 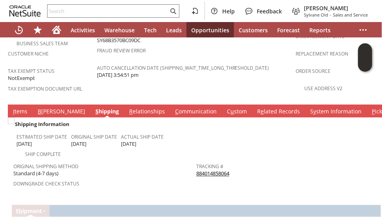 I want to click on a: Communication, so click(x=196, y=112).